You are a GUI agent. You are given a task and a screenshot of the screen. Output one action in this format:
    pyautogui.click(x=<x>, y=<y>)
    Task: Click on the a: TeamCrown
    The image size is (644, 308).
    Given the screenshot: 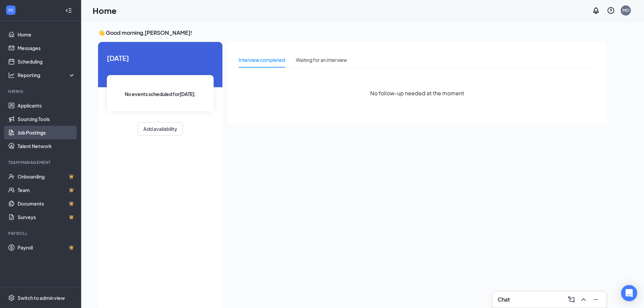 What is the action you would take?
    pyautogui.click(x=46, y=190)
    